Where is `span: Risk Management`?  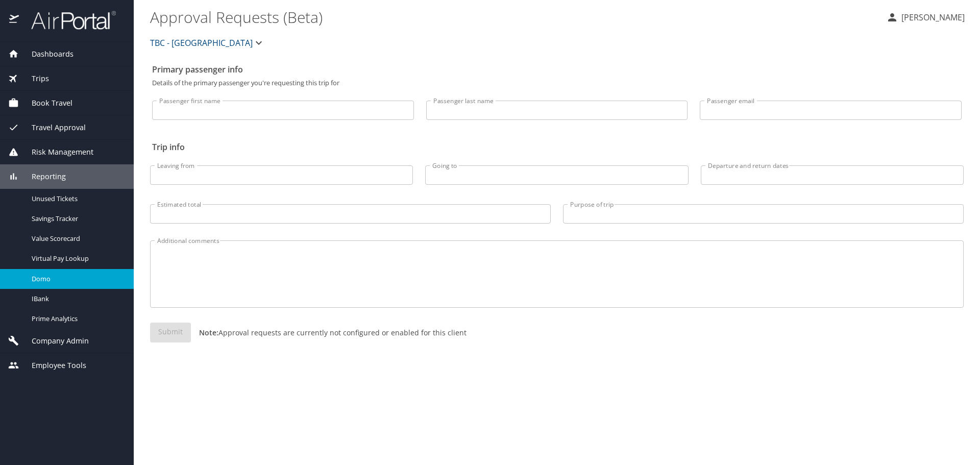
span: Risk Management is located at coordinates (56, 152).